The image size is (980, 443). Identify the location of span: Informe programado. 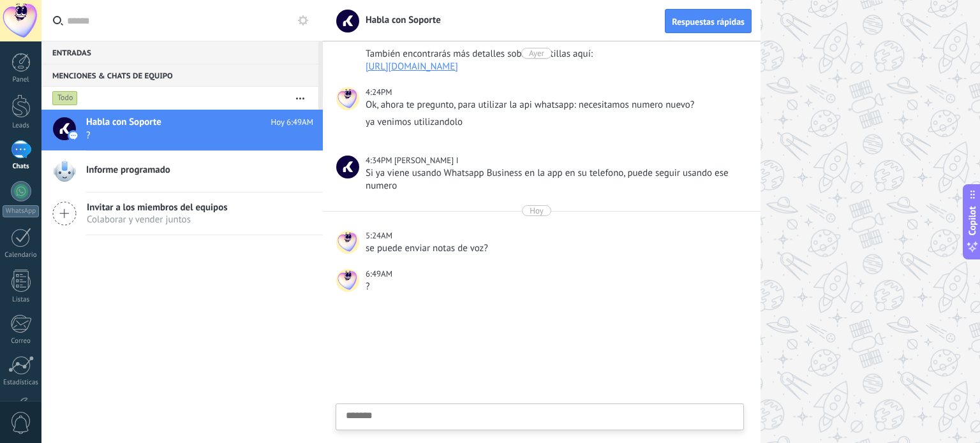
(128, 171).